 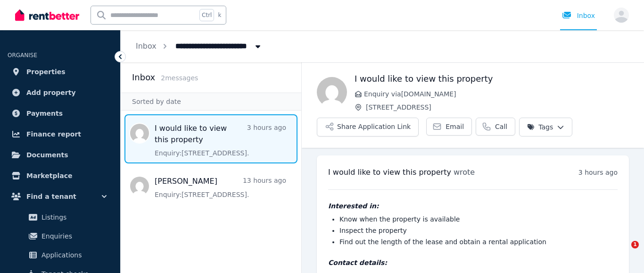 What do you see at coordinates (479, 219) in the screenshot?
I see `li: Know when the property is available` at bounding box center [479, 219].